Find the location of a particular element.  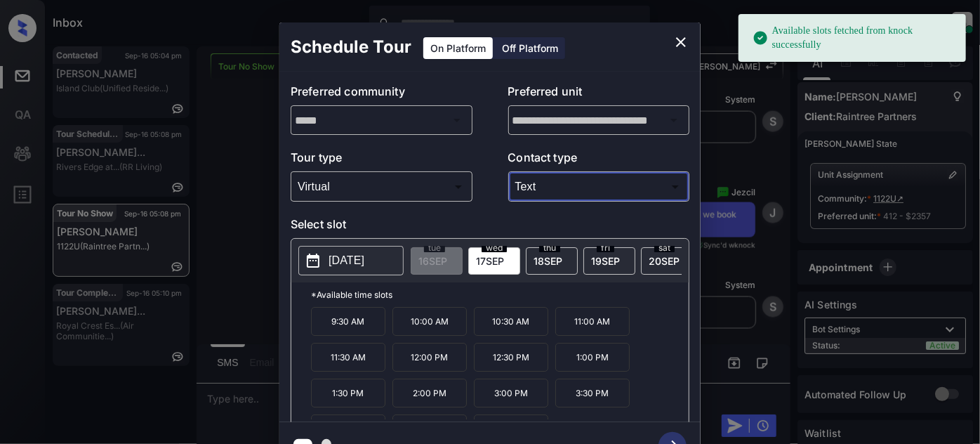

span: 20 SEP is located at coordinates (664, 261).